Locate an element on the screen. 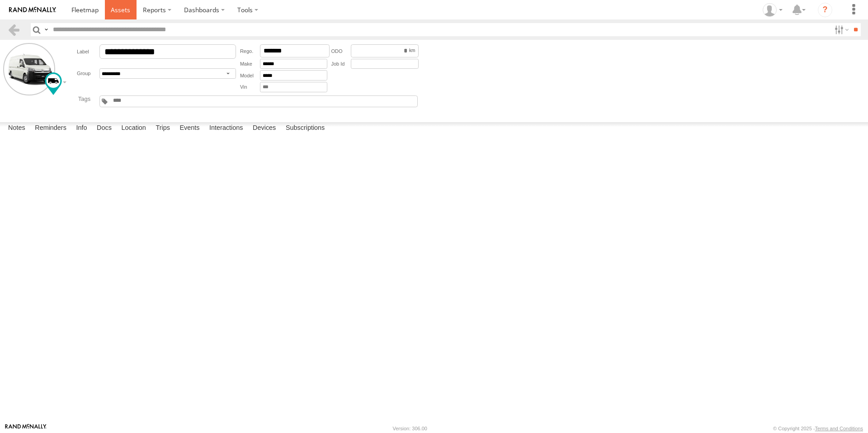 The image size is (868, 433). label: Docs is located at coordinates (104, 129).